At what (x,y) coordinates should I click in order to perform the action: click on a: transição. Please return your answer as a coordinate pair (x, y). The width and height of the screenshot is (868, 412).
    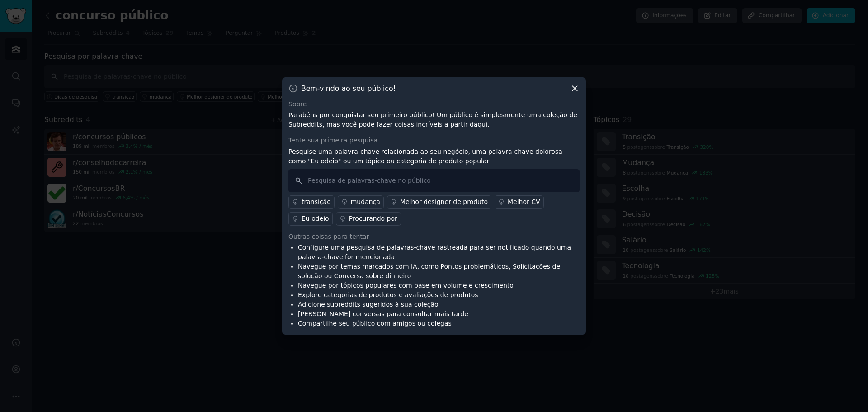
    Looking at the image, I should click on (311, 202).